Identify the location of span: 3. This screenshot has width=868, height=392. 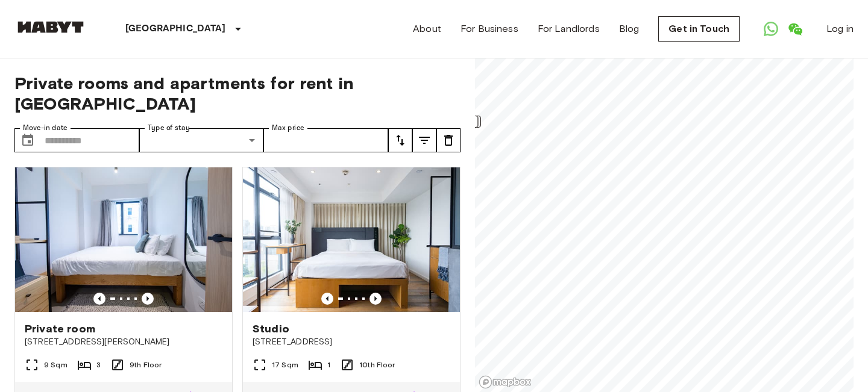
(98, 365).